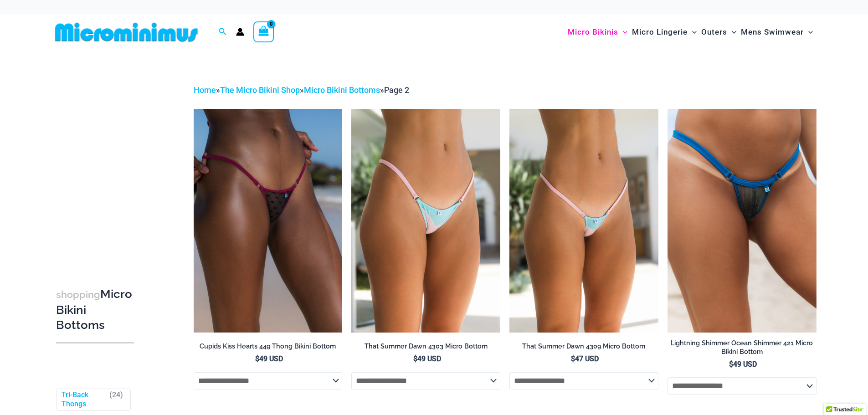 Image resolution: width=868 pixels, height=415 pixels. Describe the element at coordinates (718, 32) in the screenshot. I see `a: OutersMenu ToggleMenu Toggle` at that location.